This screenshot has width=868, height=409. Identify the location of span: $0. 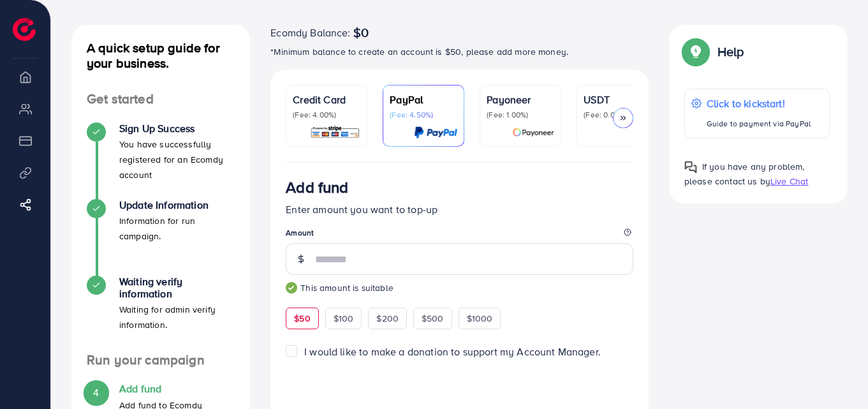
(361, 32).